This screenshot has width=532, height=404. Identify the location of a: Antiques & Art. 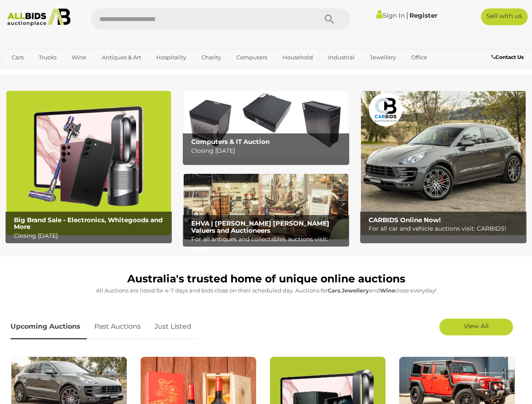
(121, 57).